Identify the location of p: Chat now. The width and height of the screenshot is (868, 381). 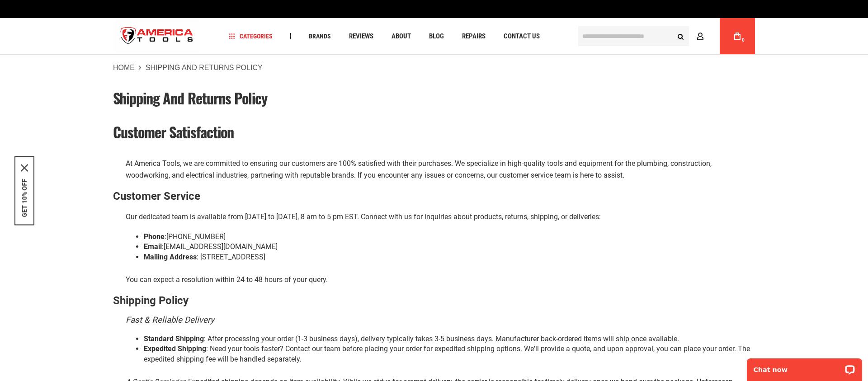
(57, 17).